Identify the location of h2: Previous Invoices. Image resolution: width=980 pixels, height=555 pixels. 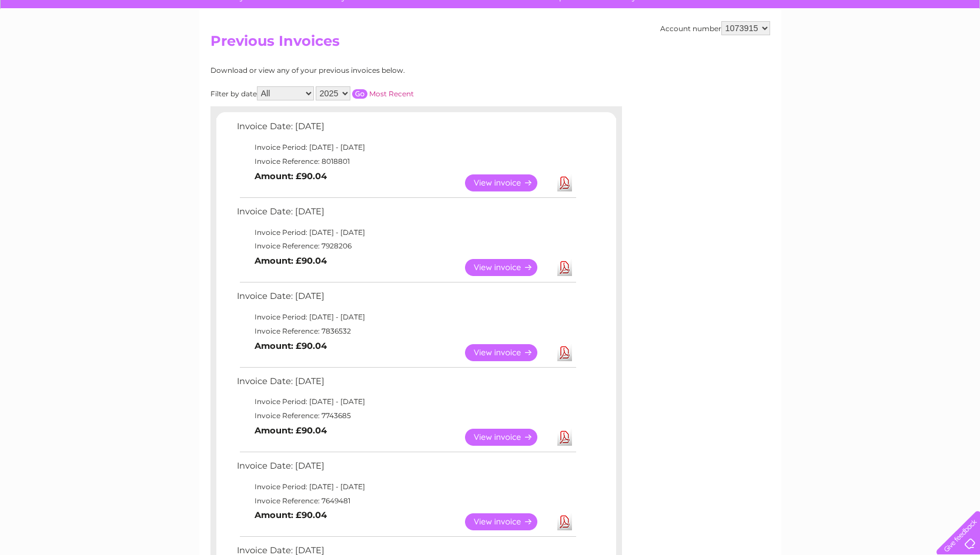
(490, 44).